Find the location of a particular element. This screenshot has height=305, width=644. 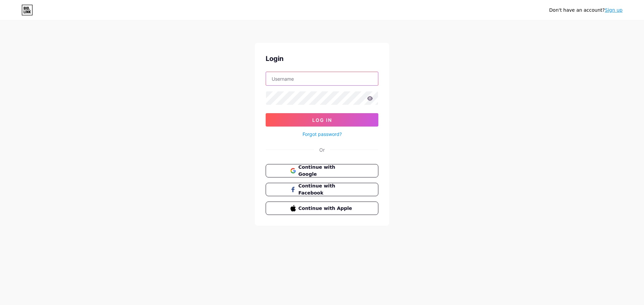

button: Continue with Facebook is located at coordinates (322, 189).